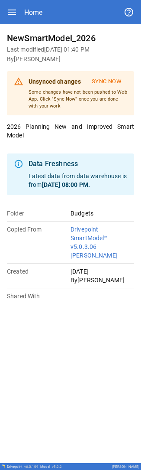  Describe the element at coordinates (78, 99) in the screenshot. I see `p: Some changes have not been pushed to Web App. Click "Sync Now" once you are done with your work` at that location.